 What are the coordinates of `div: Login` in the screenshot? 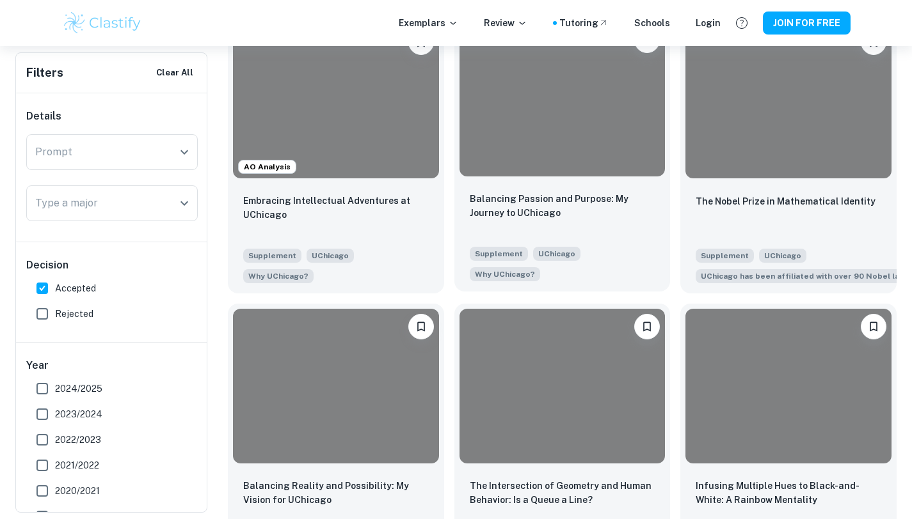 It's located at (708, 23).